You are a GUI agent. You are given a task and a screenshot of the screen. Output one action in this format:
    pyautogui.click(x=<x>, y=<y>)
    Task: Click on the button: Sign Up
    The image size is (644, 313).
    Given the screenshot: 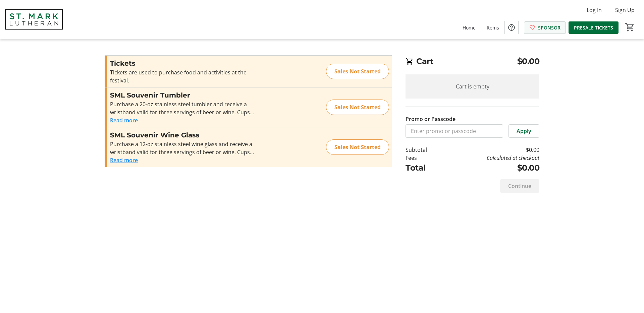 What is the action you would take?
    pyautogui.click(x=624, y=10)
    